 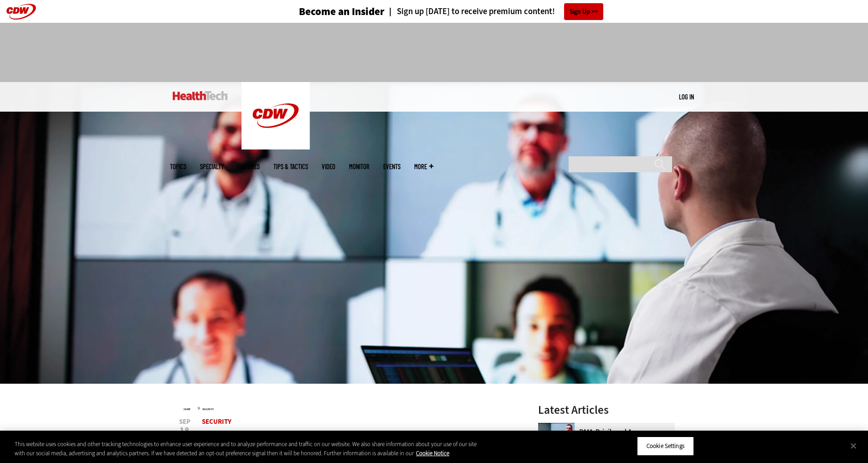 I want to click on a: Become an Insider, so click(x=324, y=11).